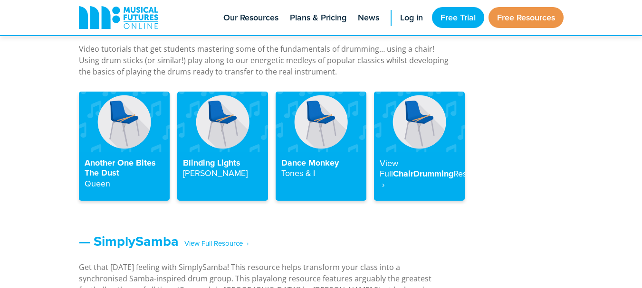  Describe the element at coordinates (163, 241) in the screenshot. I see `a: — SimplySamba‎ ‎ ‎ View Full Resource‎‏‏‎ ‎ ›` at that location.